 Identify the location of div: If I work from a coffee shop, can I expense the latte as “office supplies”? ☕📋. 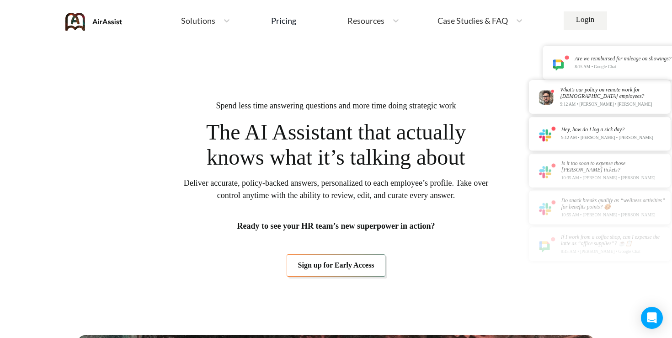
(614, 240).